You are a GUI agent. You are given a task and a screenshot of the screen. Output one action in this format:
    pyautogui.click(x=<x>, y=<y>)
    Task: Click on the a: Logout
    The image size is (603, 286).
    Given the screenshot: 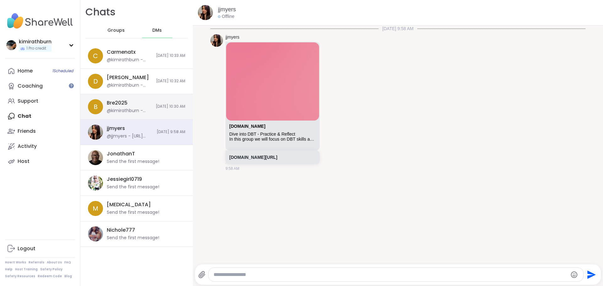 What is the action you would take?
    pyautogui.click(x=40, y=249)
    